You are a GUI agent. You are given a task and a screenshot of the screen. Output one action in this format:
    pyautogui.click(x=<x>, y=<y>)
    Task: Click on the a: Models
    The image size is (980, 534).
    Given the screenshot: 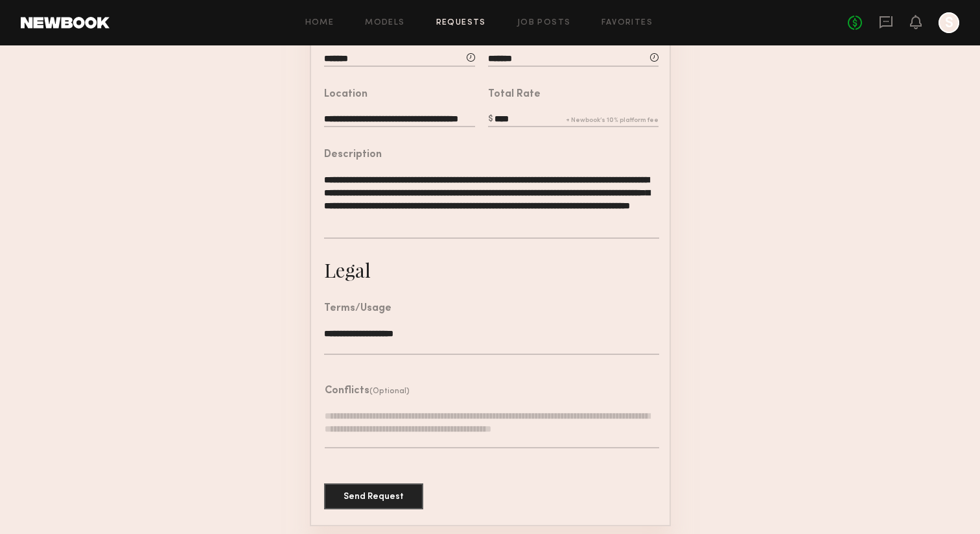 What is the action you would take?
    pyautogui.click(x=385, y=23)
    